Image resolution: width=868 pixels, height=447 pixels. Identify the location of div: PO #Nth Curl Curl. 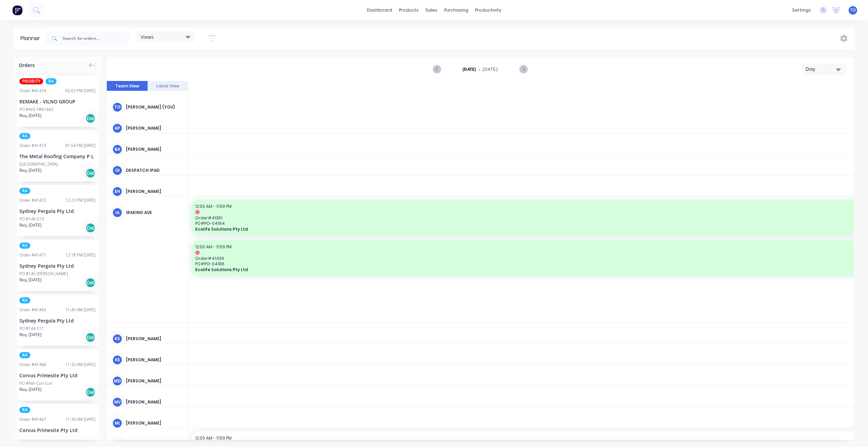
(36, 384).